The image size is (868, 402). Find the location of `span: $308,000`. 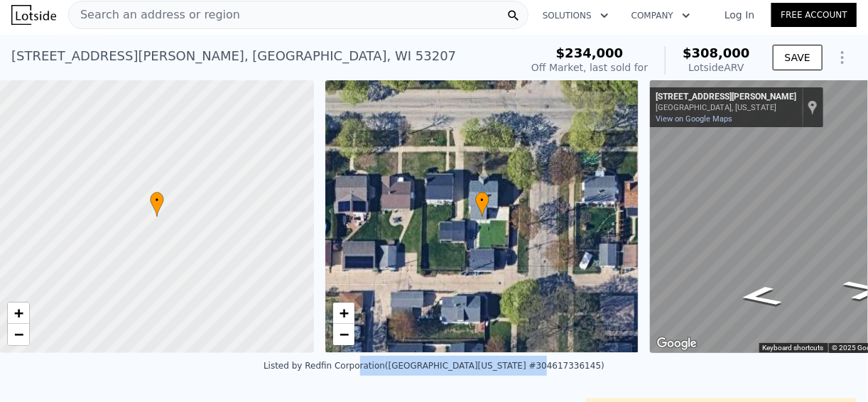

span: $308,000 is located at coordinates (717, 53).